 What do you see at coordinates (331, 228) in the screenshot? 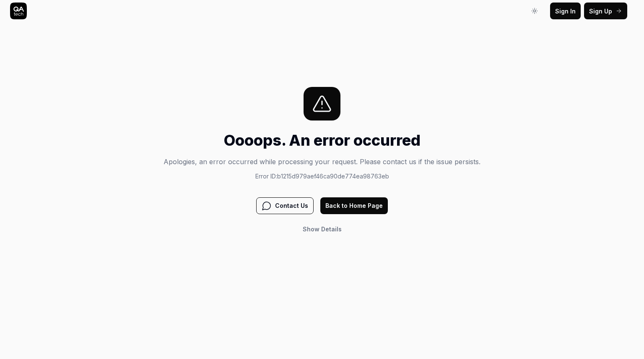
I see `span: Details` at bounding box center [331, 228].